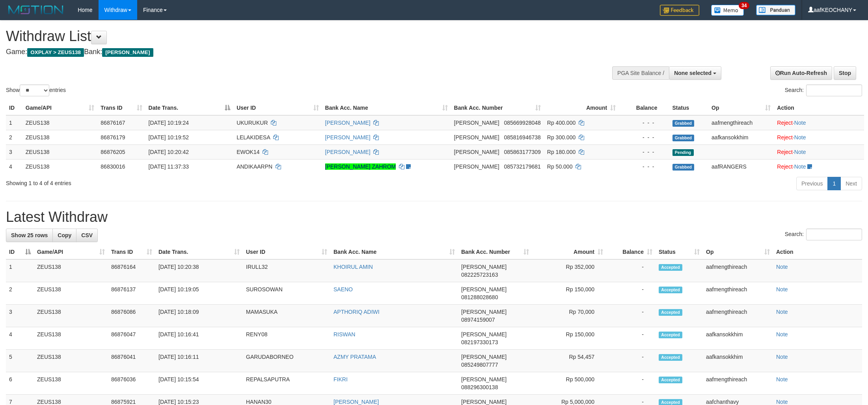 The width and height of the screenshot is (868, 405). I want to click on td: Rp 352,000, so click(570, 271).